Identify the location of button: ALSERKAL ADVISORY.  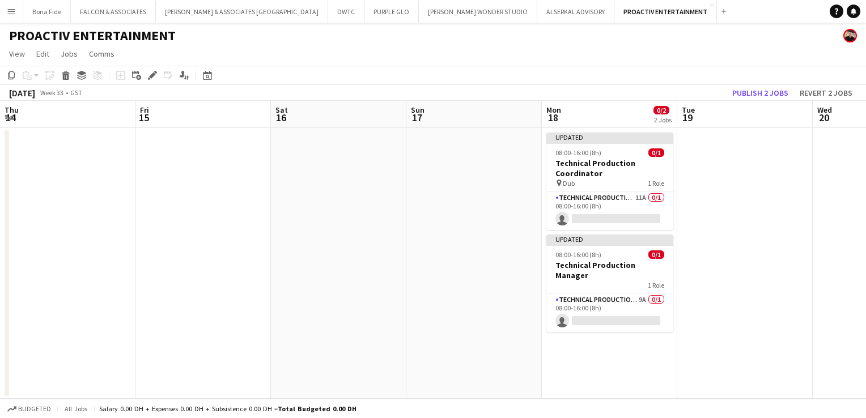
(576, 11).